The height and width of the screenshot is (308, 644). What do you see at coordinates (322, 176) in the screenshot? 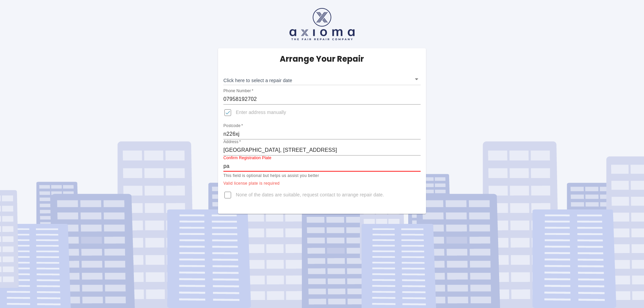
I see `p: This field is optional but helps us assist you better` at bounding box center [322, 176].